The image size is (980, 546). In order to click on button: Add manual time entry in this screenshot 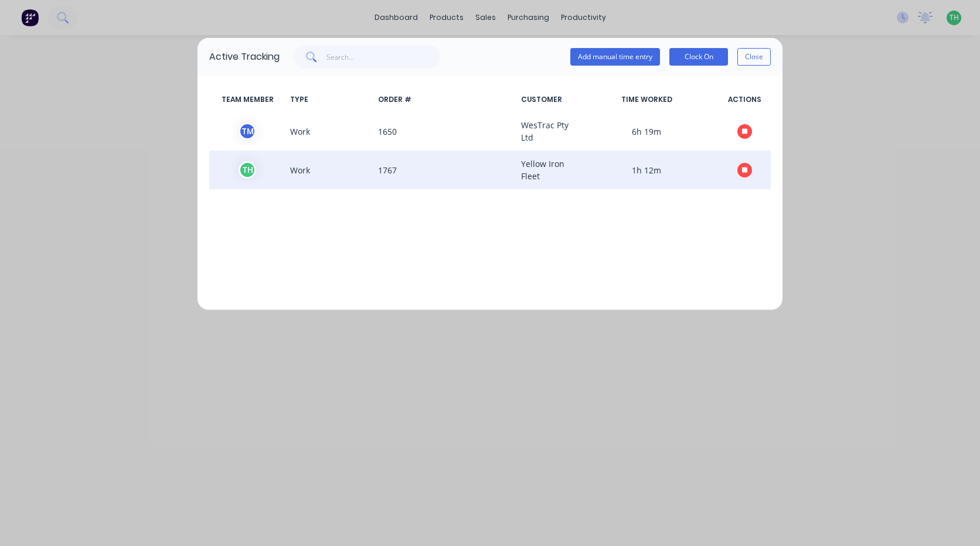, I will do `click(615, 57)`.